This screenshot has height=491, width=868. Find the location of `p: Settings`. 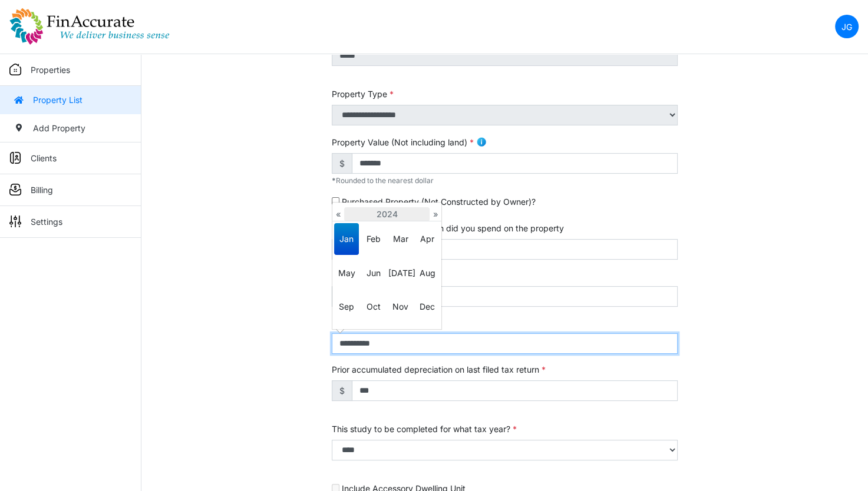

p: Settings is located at coordinates (46, 221).